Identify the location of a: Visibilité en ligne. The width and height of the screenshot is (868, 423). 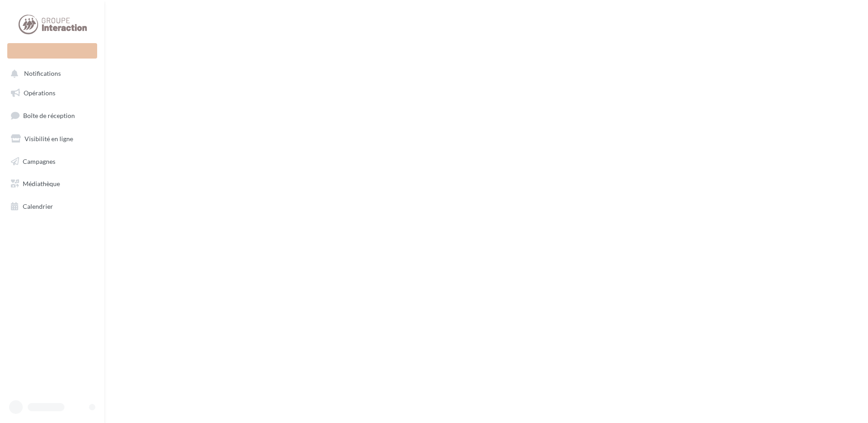
(52, 139).